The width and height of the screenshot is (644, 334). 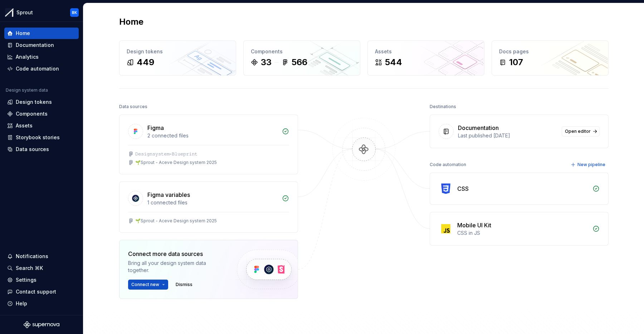 What do you see at coordinates (42, 57) in the screenshot?
I see `a: Analytics` at bounding box center [42, 57].